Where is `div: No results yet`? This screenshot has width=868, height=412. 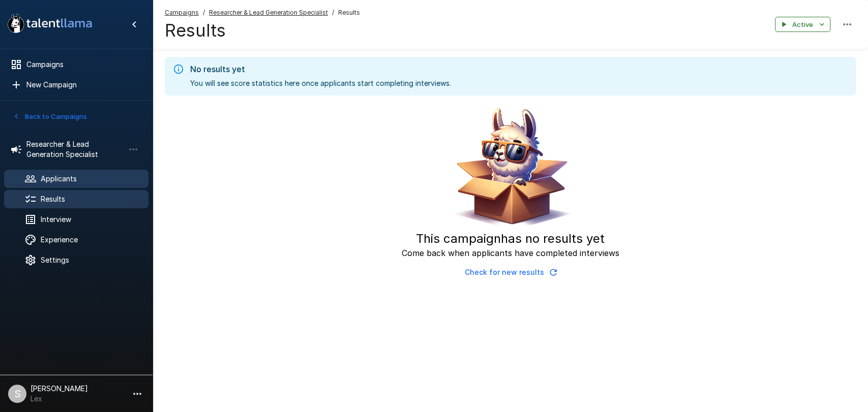
div: No results yet is located at coordinates (321, 69).